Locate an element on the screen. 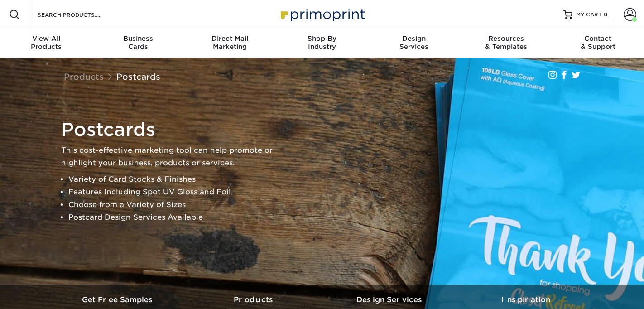  span: Contact is located at coordinates (597, 39).